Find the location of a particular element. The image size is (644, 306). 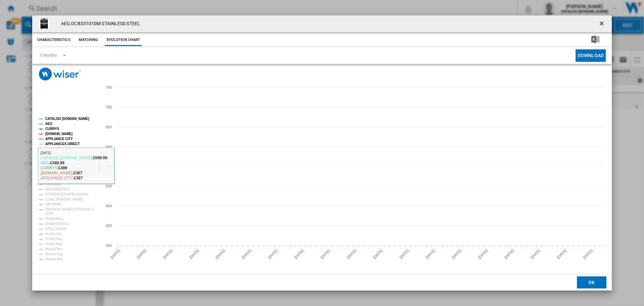

tspan: MARKS ELECTRICAL is located at coordinates (62, 169).